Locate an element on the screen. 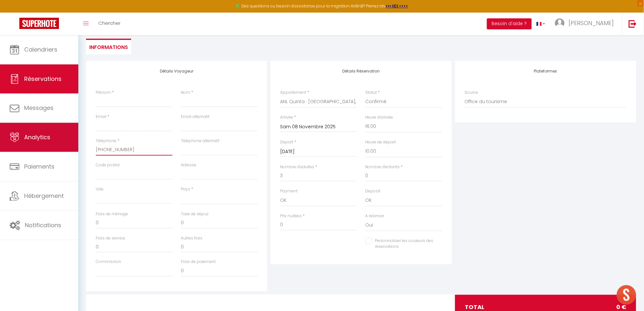 This screenshot has height=311, width=644. label: Appartement is located at coordinates (293, 93).